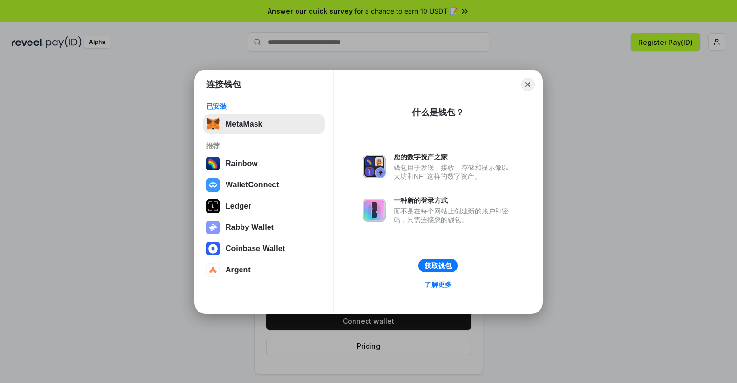 Image resolution: width=737 pixels, height=383 pixels. Describe the element at coordinates (213, 206) in the screenshot. I see `img: svg+xml,%3Csvg%20xmlns%3D%22http%3A%2F%2Fwww.w3.org%2F2000%2Fsvg%22%20width%3D%2228%22%20height%3...` at that location.